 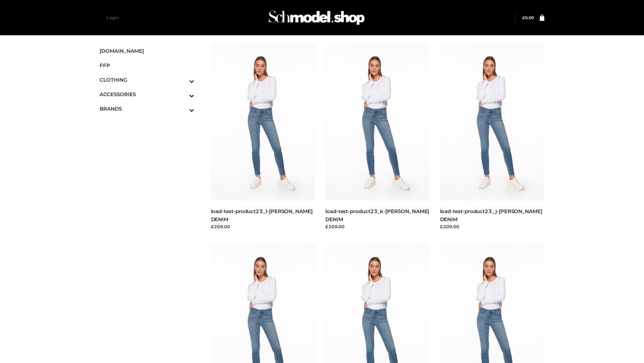 I want to click on a: Schmodel Admin 964, so click(x=317, y=17).